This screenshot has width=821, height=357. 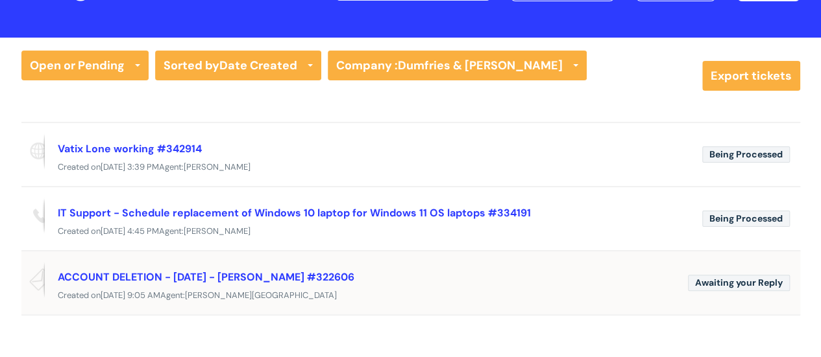 I want to click on a: IT Support - Schedule replacement of Windows 10 laptop for Windows 11 OS laptops #334191, so click(x=294, y=213).